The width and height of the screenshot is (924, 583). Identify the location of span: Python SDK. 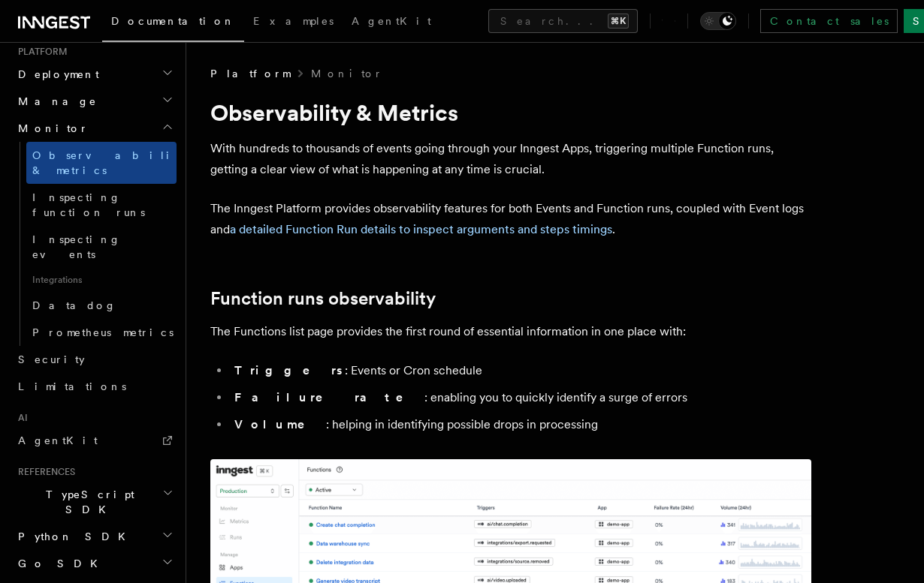
(73, 536).